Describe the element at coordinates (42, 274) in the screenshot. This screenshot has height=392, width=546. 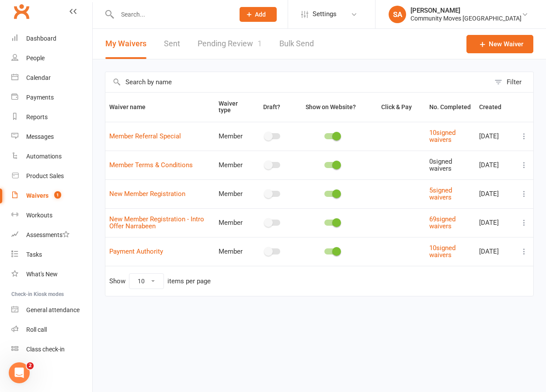
I see `div: What's New` at that location.